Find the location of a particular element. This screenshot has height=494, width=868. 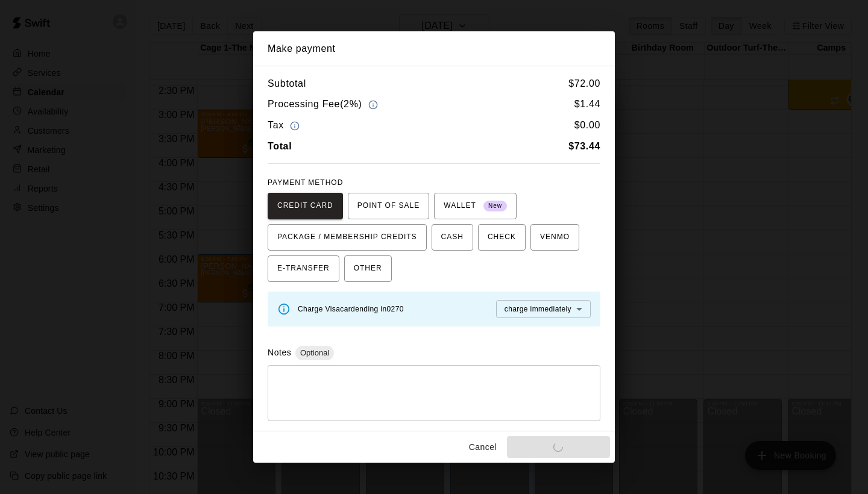

b: $ 73.44 is located at coordinates (584, 146).